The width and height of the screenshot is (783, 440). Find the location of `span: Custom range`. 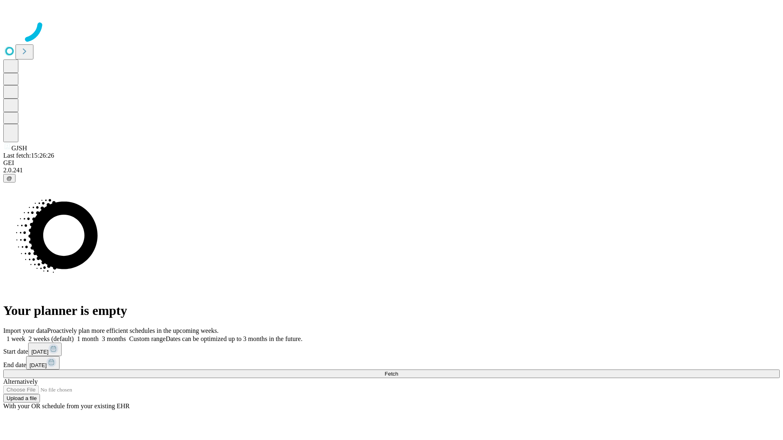

span: Custom range is located at coordinates (147, 339).